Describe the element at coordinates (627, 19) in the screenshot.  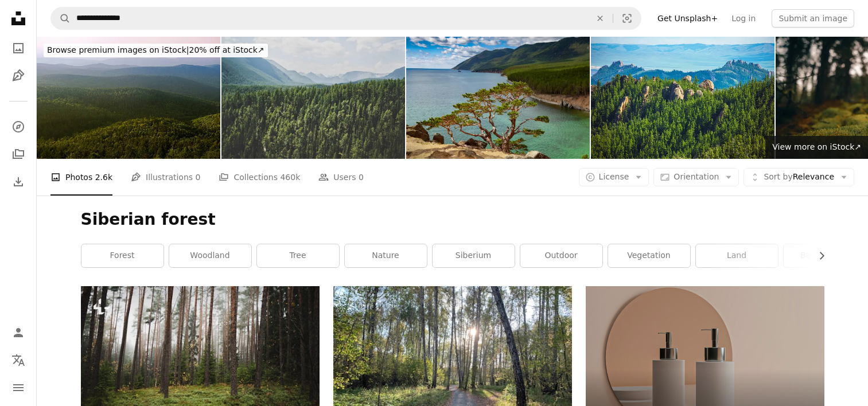
I see `button: Visual search` at that location.